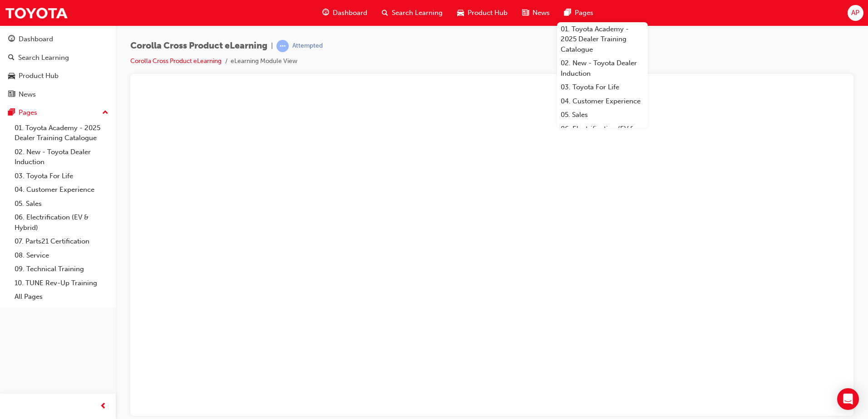  Describe the element at coordinates (58, 76) in the screenshot. I see `a: Product Hub` at that location.